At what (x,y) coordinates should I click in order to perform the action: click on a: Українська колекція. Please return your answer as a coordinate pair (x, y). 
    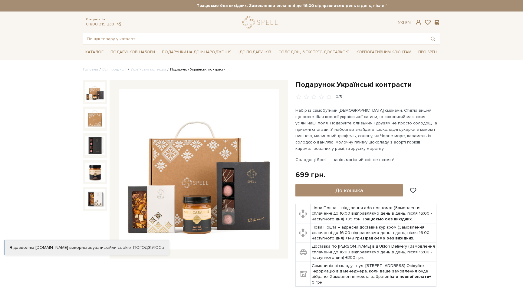
    Looking at the image, I should click on (148, 69).